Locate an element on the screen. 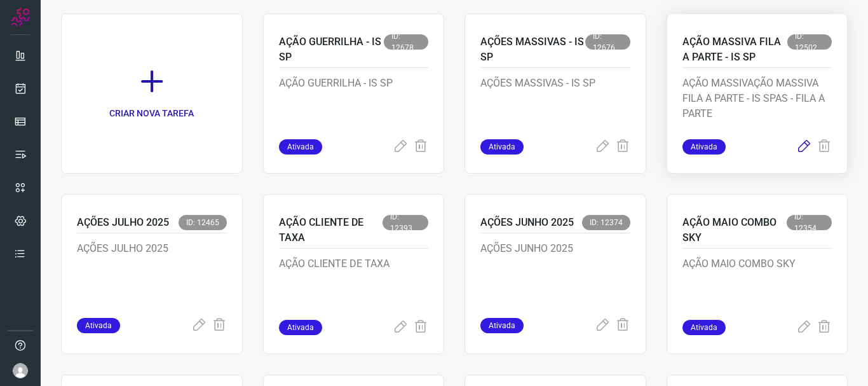  img: Logo is located at coordinates (20, 17).